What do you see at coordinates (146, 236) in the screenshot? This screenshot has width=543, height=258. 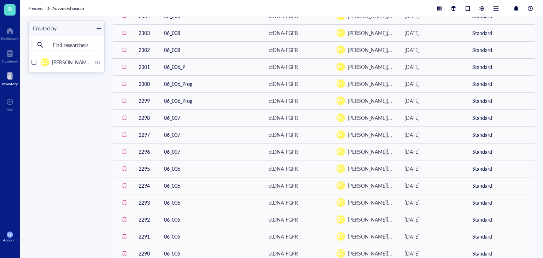 I see `td: 2291` at bounding box center [146, 236].